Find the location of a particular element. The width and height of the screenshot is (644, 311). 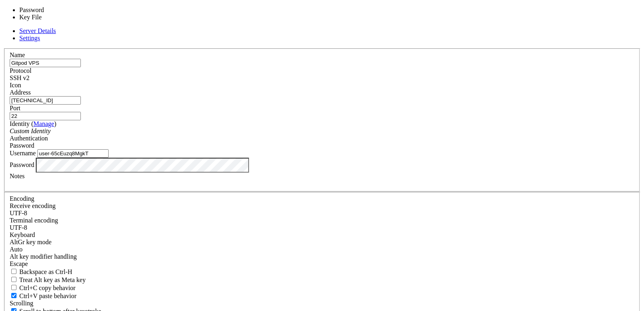

label: The default terminal encoding. ISO-2022 enables character map translations (like graphics maps). ... is located at coordinates (34, 220).